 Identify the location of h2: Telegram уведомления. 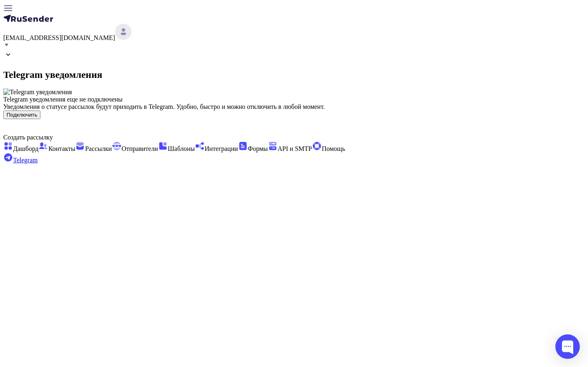
(294, 75).